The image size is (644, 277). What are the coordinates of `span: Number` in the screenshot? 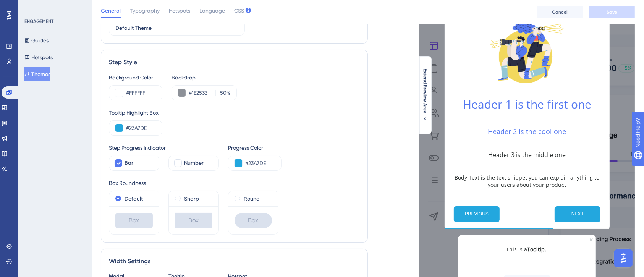 It's located at (194, 163).